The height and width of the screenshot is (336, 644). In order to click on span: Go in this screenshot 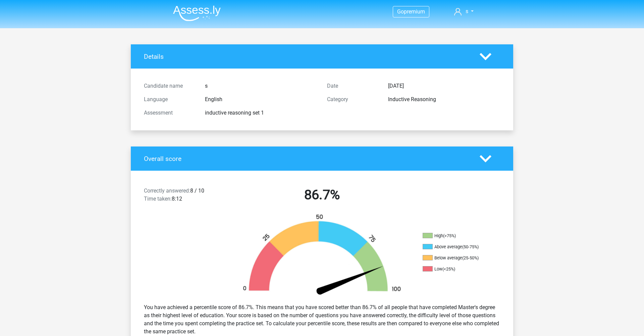, I will do `click(400, 11)`.